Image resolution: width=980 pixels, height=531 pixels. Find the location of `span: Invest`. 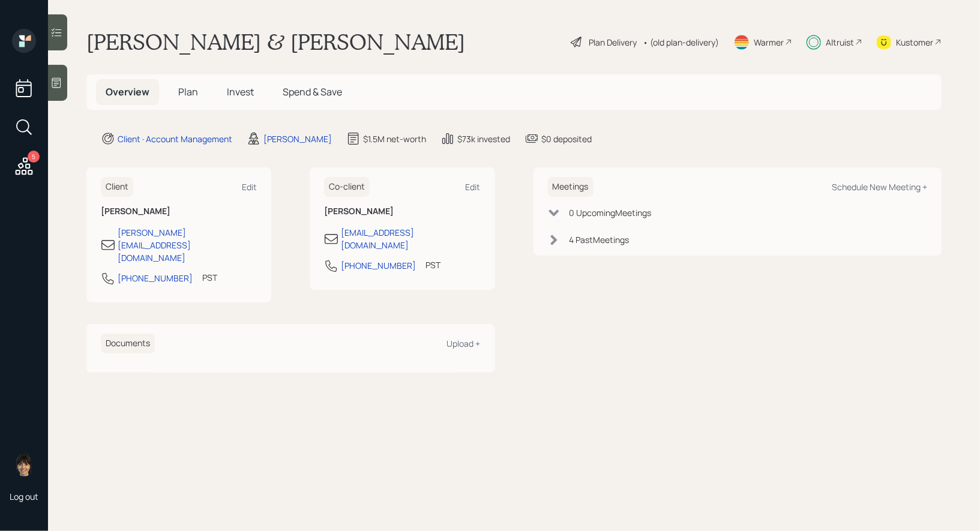

span: Invest is located at coordinates (240, 92).